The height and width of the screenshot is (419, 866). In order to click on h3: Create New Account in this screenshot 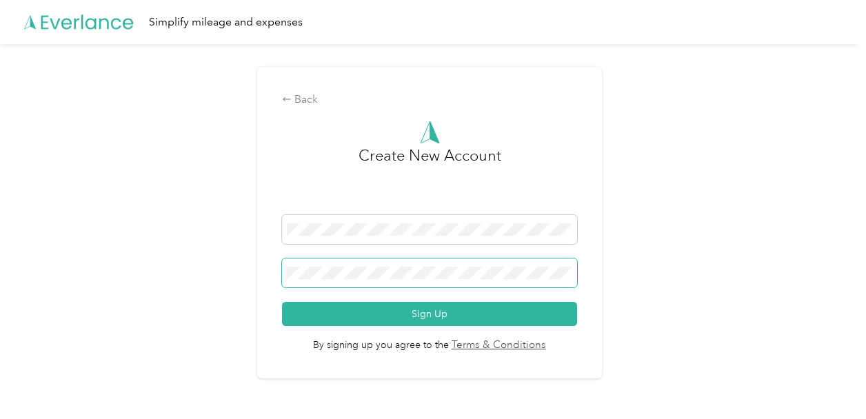, I will do `click(429, 179)`.